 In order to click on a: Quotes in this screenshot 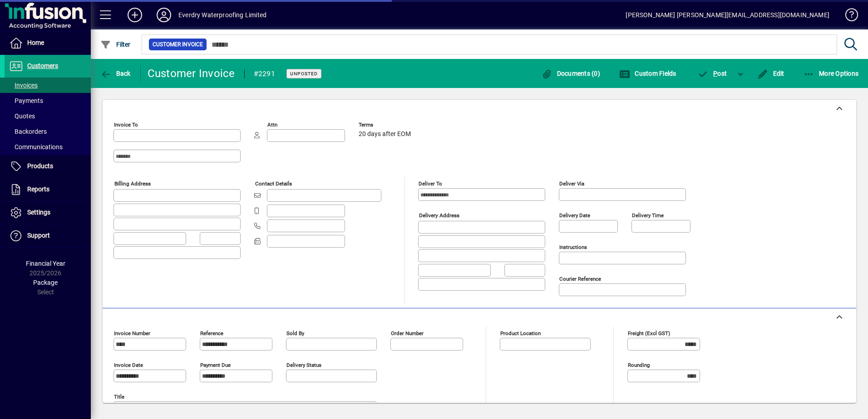, I will do `click(48, 116)`.